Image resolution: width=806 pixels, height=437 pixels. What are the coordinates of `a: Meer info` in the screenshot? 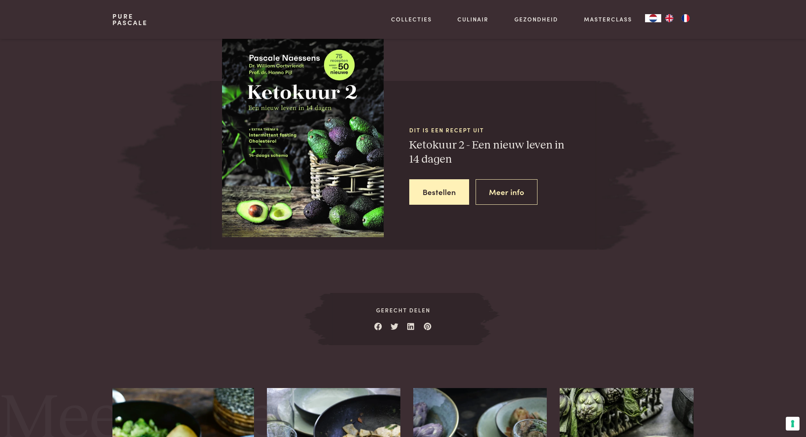 It's located at (507, 192).